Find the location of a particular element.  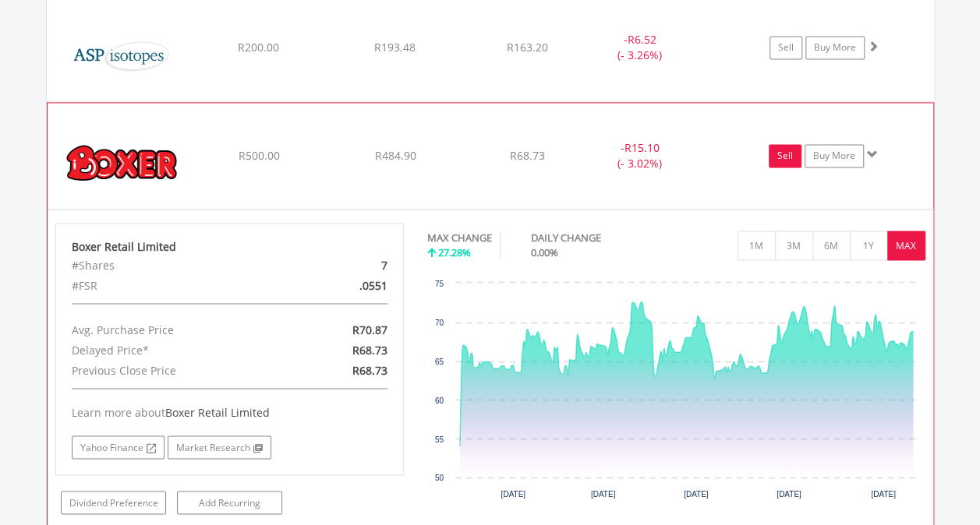

text: 65 is located at coordinates (440, 361).